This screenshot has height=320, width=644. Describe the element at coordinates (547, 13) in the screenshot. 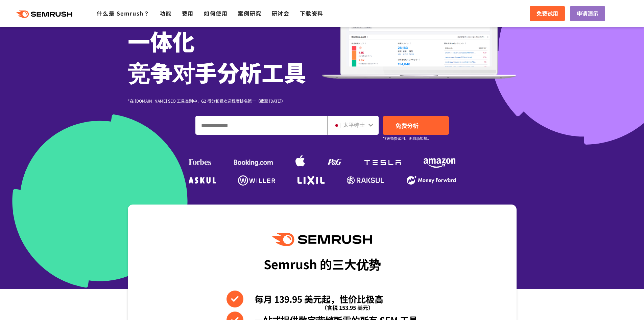

I see `font: 免费试用` at that location.